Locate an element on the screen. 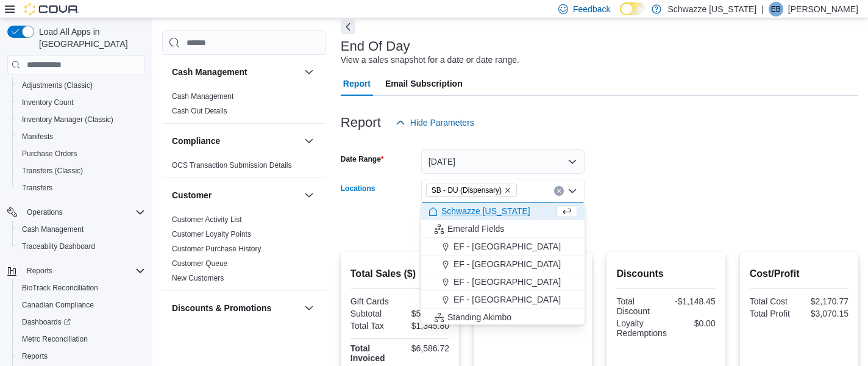 Image resolution: width=868 pixels, height=366 pixels. span: Feedback is located at coordinates (591, 9).